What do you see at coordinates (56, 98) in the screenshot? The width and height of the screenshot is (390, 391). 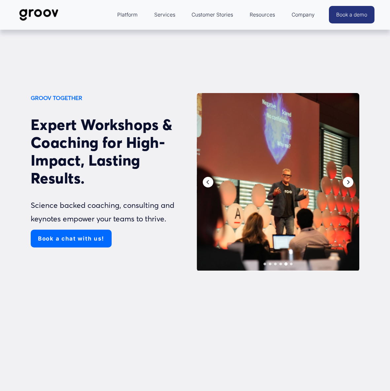 I see `strong: GROOV TOGETHER` at bounding box center [56, 98].